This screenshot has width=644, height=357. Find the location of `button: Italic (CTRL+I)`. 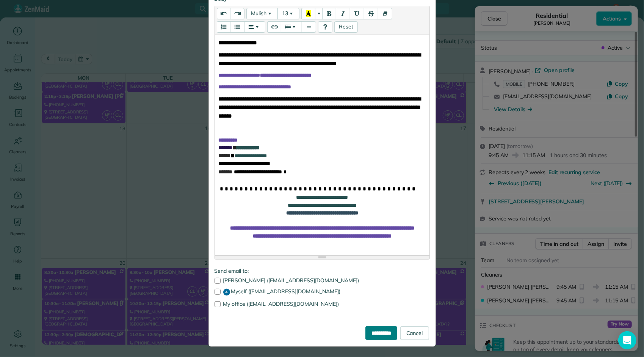

button: Italic (CTRL+I) is located at coordinates (343, 14).